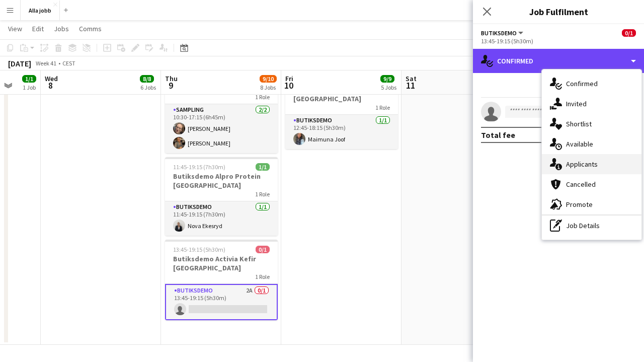 The height and width of the screenshot is (362, 644). I want to click on button: Alla jobb, so click(40, 10).